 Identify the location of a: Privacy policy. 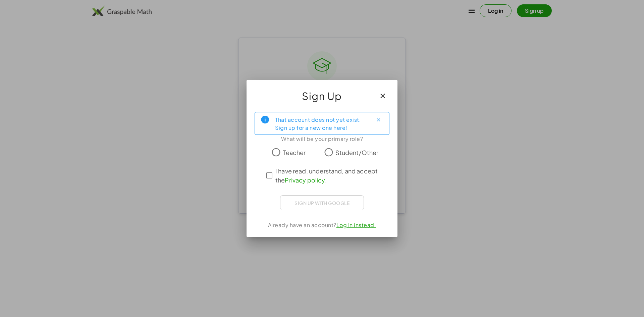
(304, 180).